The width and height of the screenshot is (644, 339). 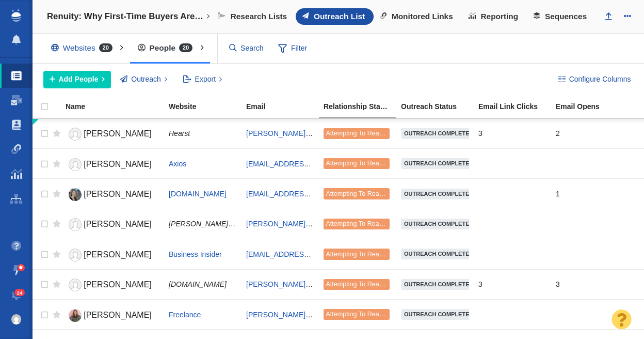 I want to click on a: Axios, so click(x=177, y=164).